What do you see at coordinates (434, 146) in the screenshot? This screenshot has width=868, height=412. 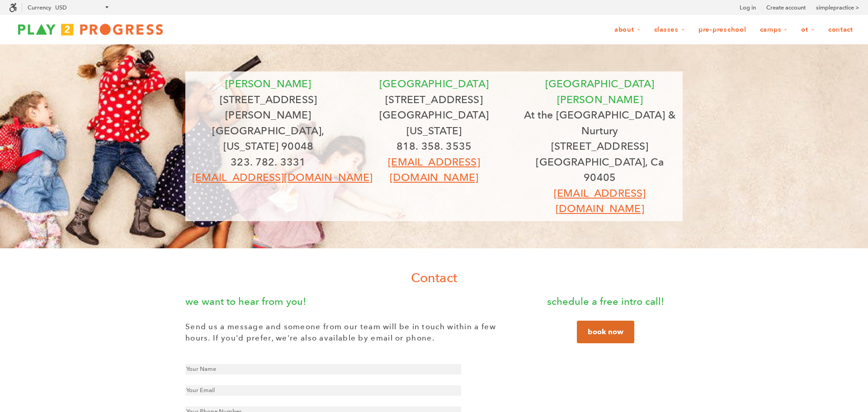 I see `p: 818. 358. 3535` at bounding box center [434, 146].